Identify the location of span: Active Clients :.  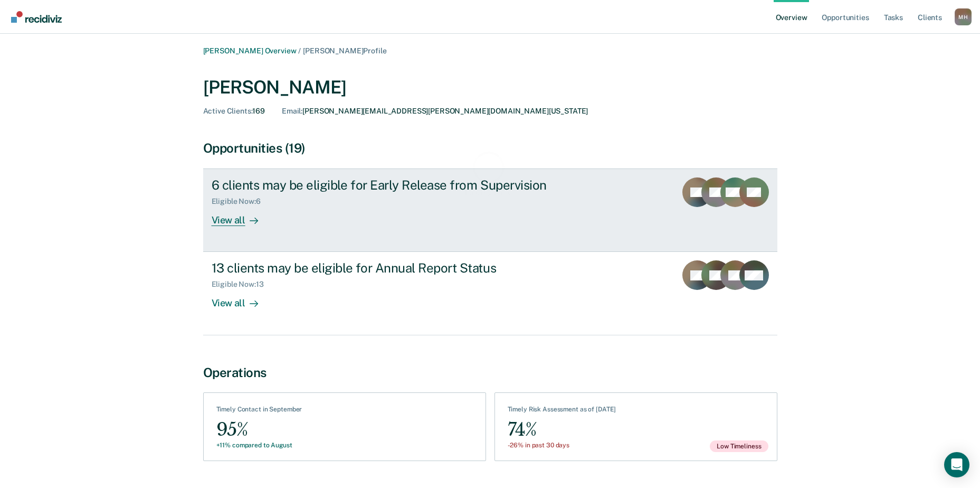
(228, 111).